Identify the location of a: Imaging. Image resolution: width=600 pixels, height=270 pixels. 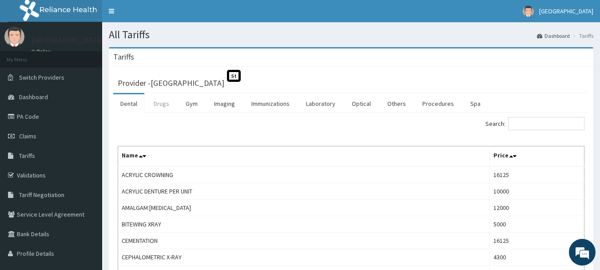
(224, 103).